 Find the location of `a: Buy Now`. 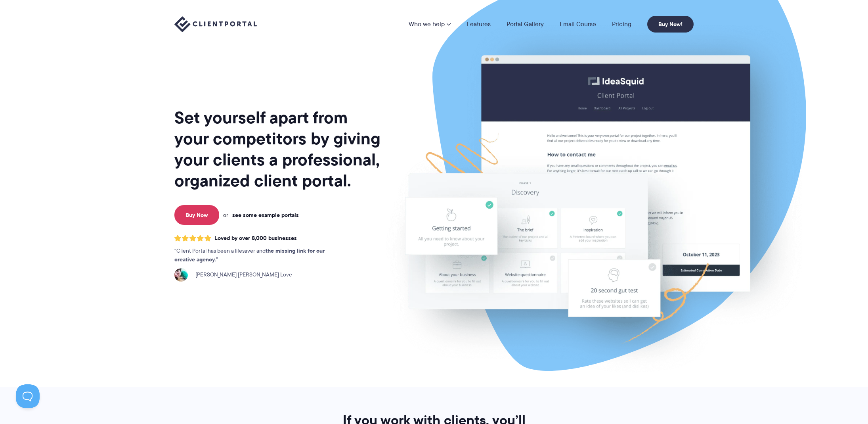

a: Buy Now is located at coordinates (196, 215).